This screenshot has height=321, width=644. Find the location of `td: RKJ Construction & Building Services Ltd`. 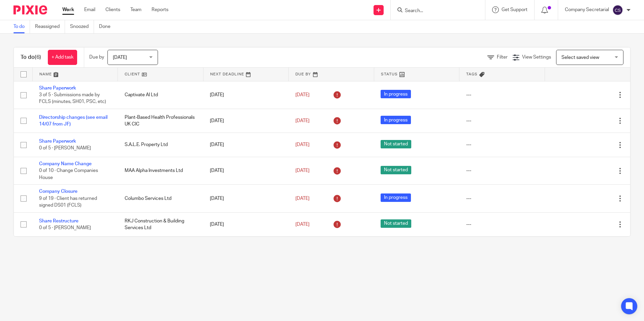

td: RKJ Construction & Building Services Ltd is located at coordinates (160, 224).